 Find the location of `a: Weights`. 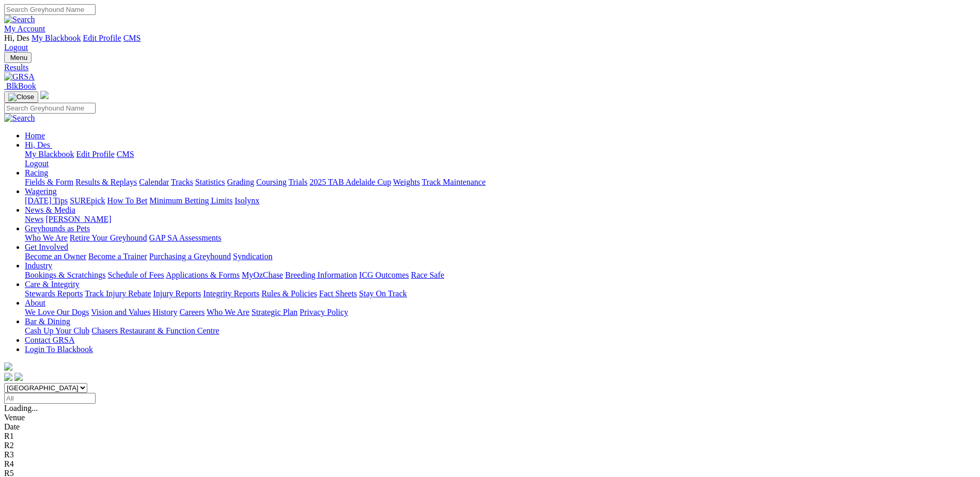

a: Weights is located at coordinates (407, 181).